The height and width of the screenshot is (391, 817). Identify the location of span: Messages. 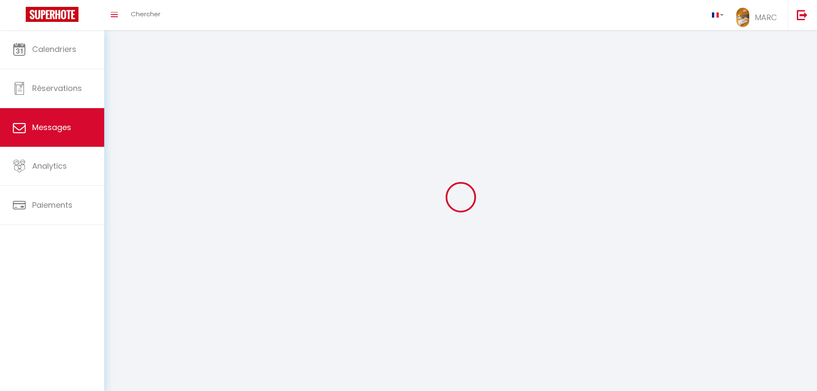
(51, 127).